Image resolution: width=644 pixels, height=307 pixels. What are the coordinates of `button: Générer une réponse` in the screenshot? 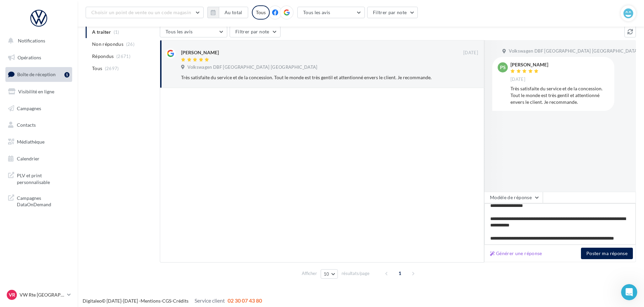 It's located at (515, 254).